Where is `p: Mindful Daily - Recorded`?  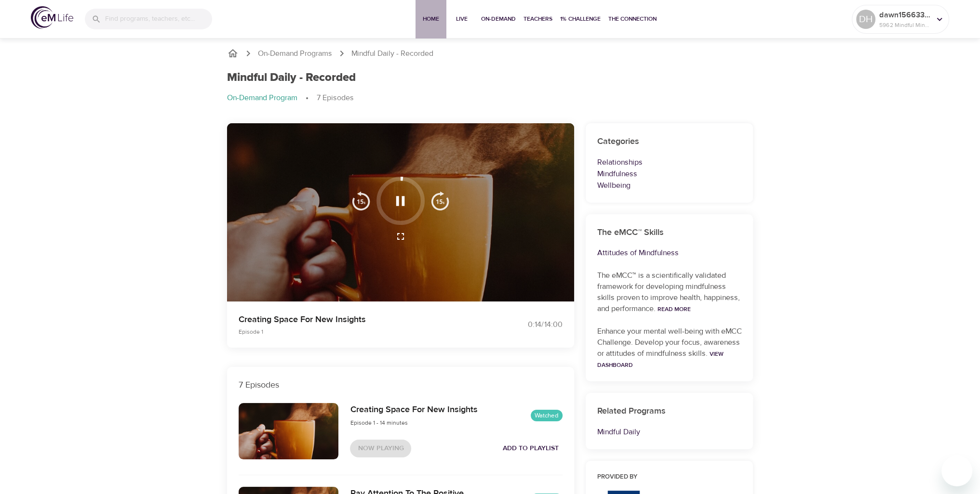
p: Mindful Daily - Recorded is located at coordinates (392, 54).